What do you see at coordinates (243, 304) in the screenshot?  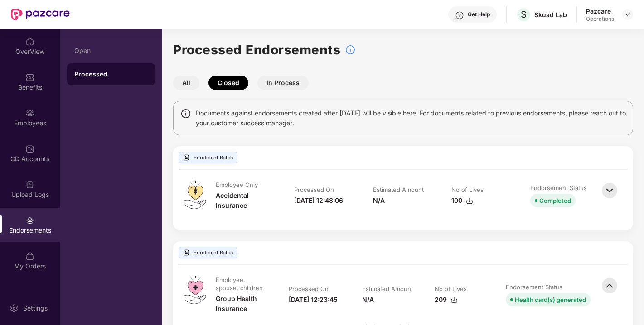 I see `div: Group Health Insurance` at bounding box center [243, 304].